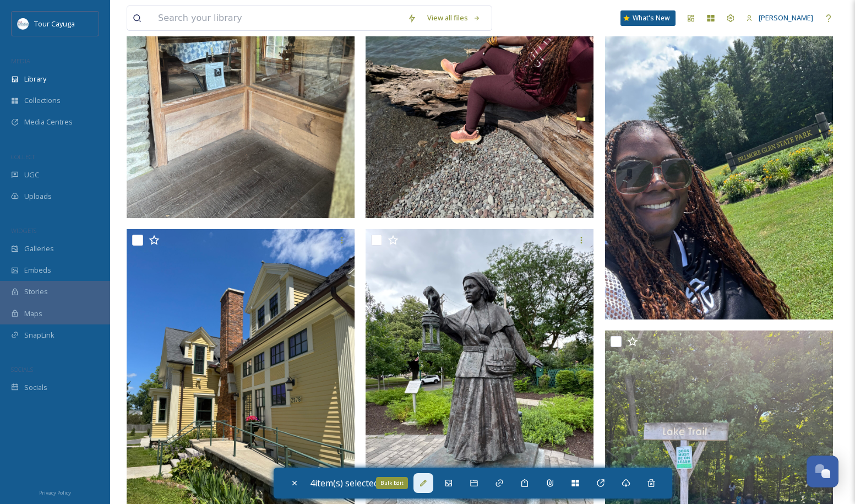 The width and height of the screenshot is (855, 504). I want to click on div: View all files, so click(453, 17).